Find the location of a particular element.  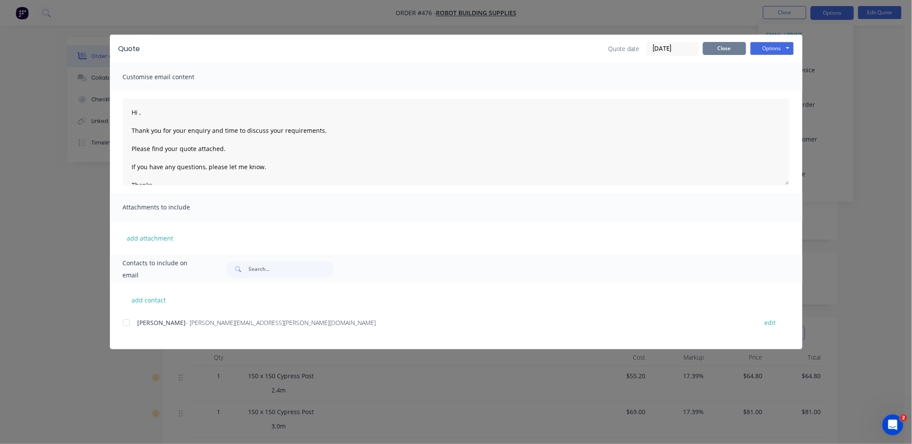

span: 2 is located at coordinates (904, 418).